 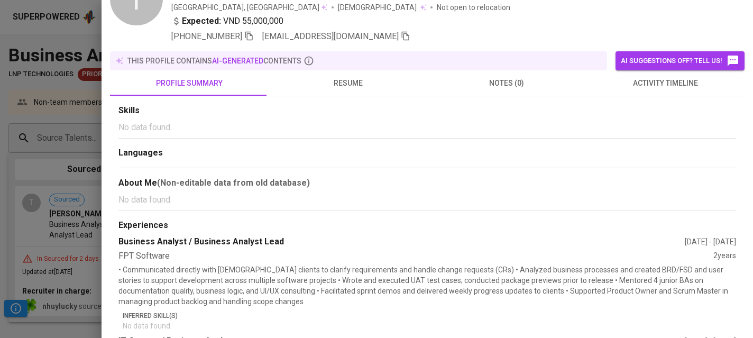 I want to click on span: AI suggestions off? Tell us!, so click(x=680, y=61).